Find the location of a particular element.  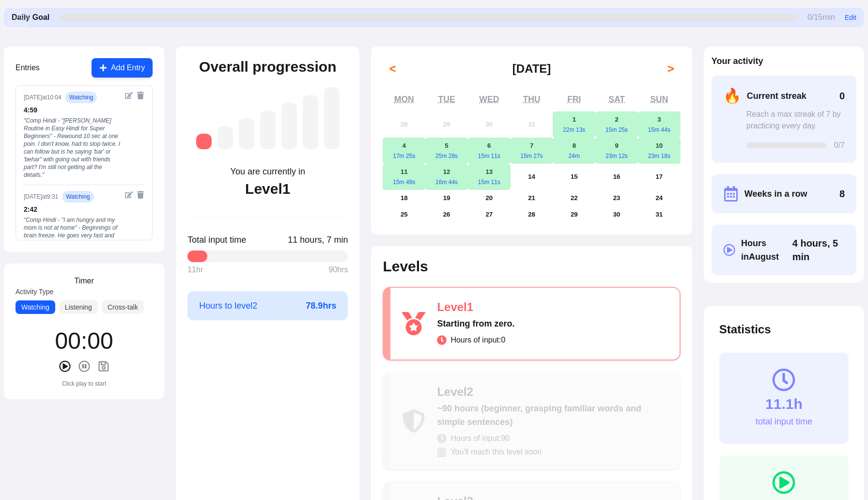

button: Edit entry is located at coordinates (129, 195).